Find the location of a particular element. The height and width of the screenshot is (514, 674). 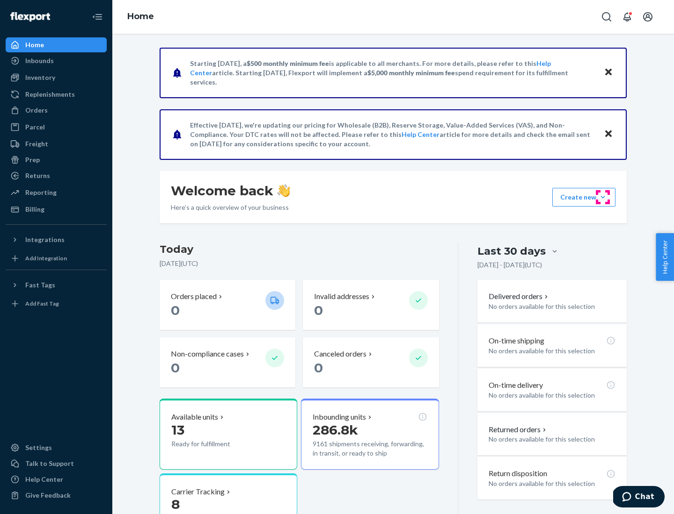

h3: Today is located at coordinates (299, 250).